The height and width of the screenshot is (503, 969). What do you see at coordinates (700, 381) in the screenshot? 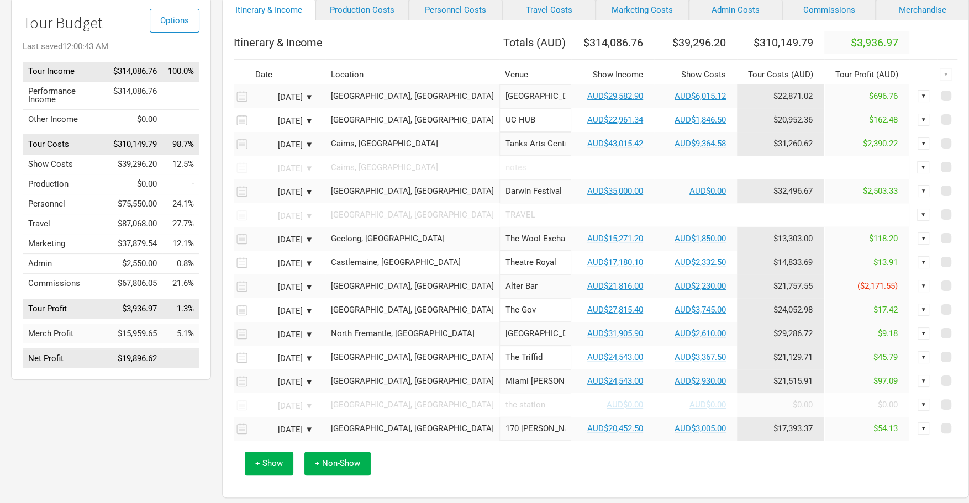
I see `a: AUD$2,930.00` at bounding box center [700, 381].